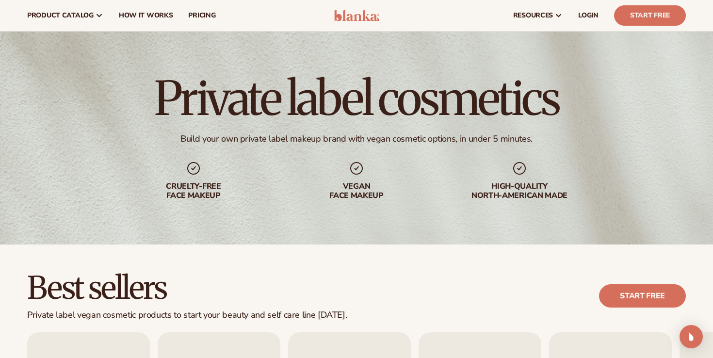  What do you see at coordinates (193, 191) in the screenshot?
I see `div: Cruelty-free face makeup` at bounding box center [193, 191].